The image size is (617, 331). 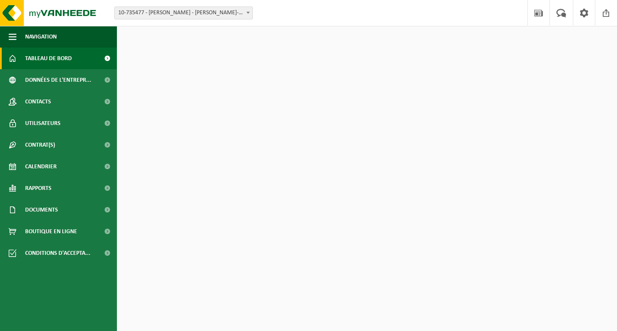 I want to click on span: Calendrier, so click(x=41, y=167).